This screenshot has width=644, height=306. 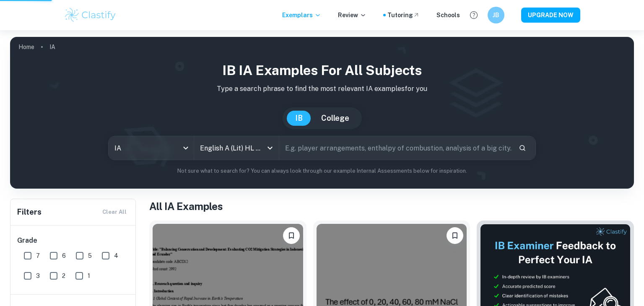 I want to click on h6: JB, so click(x=496, y=15).